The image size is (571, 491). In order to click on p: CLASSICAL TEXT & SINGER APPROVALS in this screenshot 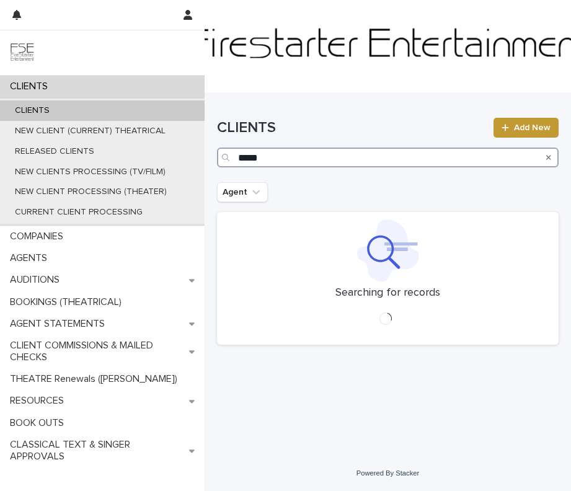, I will do `click(97, 451)`.